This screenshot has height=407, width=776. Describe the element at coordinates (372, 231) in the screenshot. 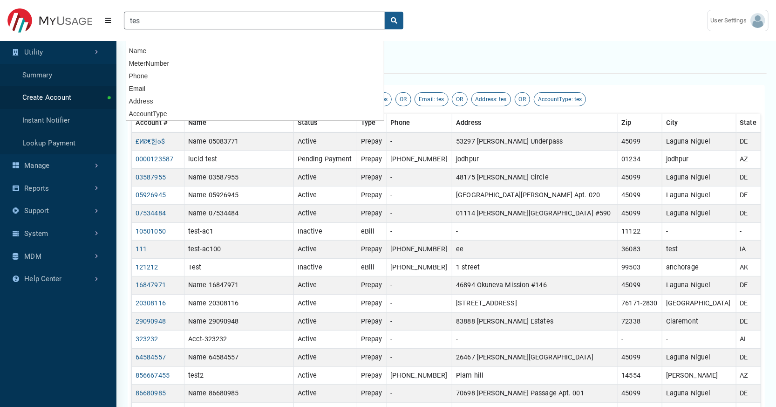

I see `td: eBill` at that location.